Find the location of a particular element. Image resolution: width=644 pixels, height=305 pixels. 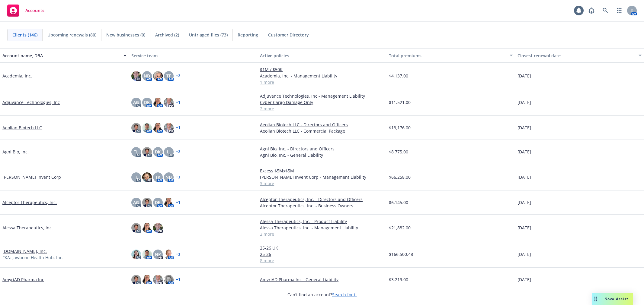

a: Adjuvance Technologies, Inc - Management Liability is located at coordinates (322, 96).